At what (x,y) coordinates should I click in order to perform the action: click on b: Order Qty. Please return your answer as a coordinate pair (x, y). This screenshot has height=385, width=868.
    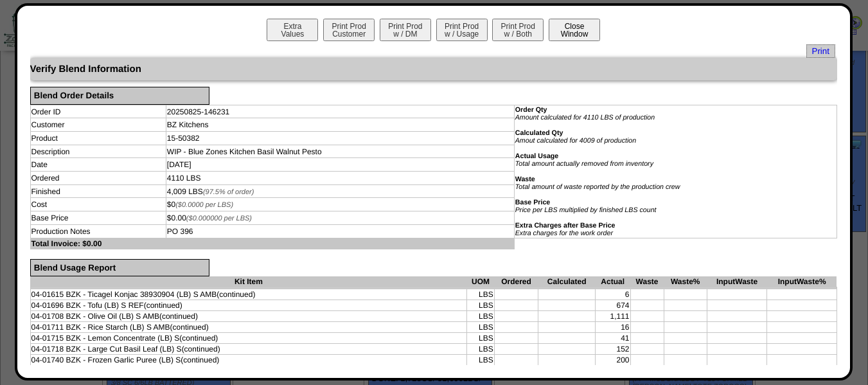
    Looking at the image, I should click on (532, 110).